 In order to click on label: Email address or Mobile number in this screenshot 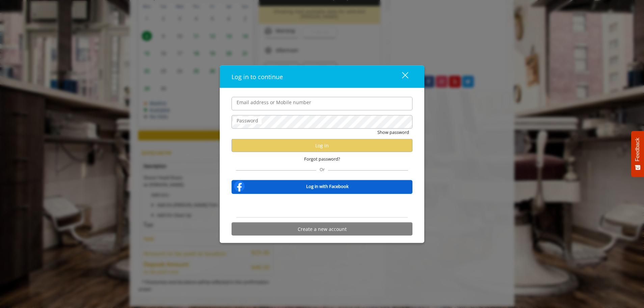, I will do `click(274, 102)`.